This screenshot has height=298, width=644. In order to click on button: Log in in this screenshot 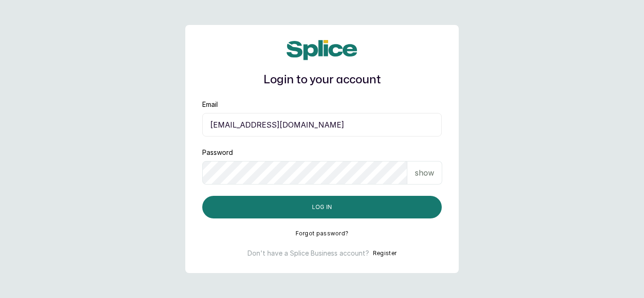, I will do `click(322, 207)`.